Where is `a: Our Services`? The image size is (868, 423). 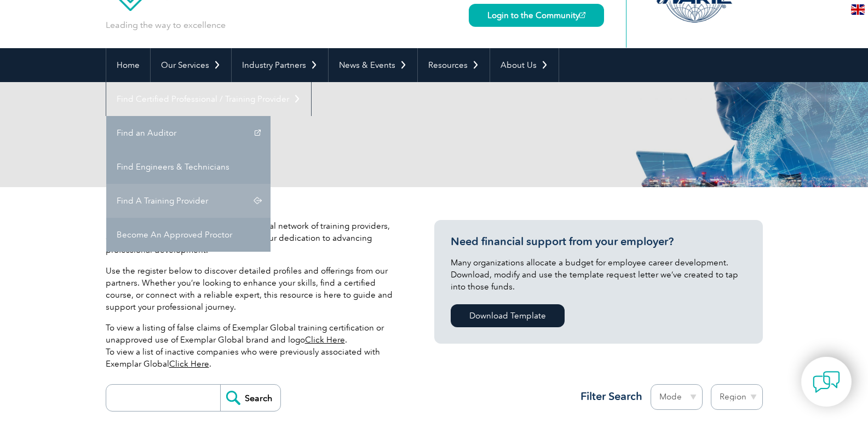
a: Our Services is located at coordinates (190, 65).